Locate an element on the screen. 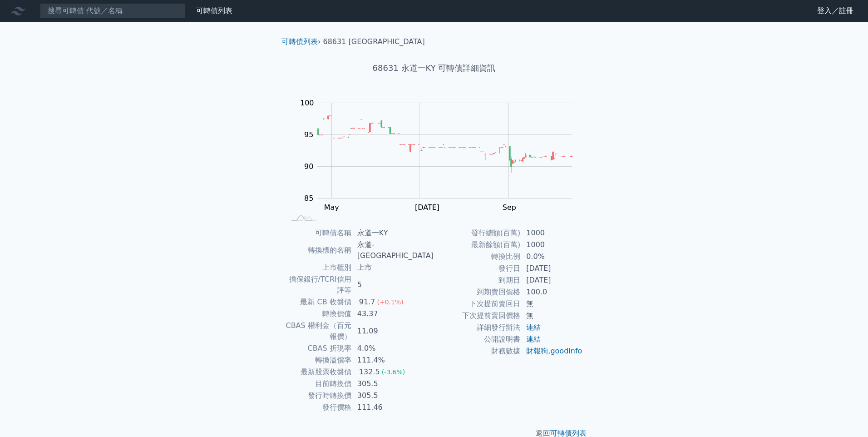 The width and height of the screenshot is (868, 437). td: 發行日 is located at coordinates (478, 268).